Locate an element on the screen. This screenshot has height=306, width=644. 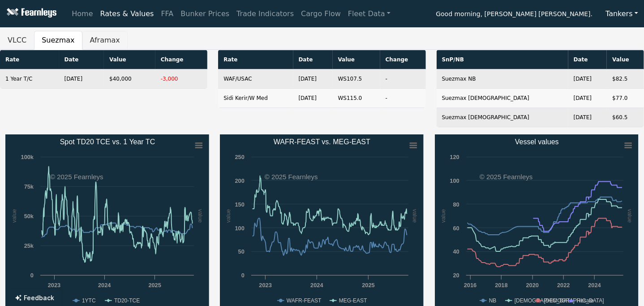
text: 60 is located at coordinates (456, 228).